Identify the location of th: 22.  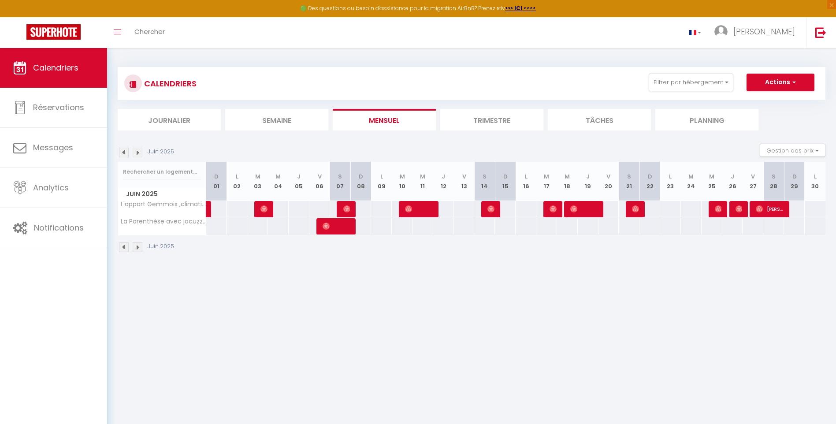
(649, 181).